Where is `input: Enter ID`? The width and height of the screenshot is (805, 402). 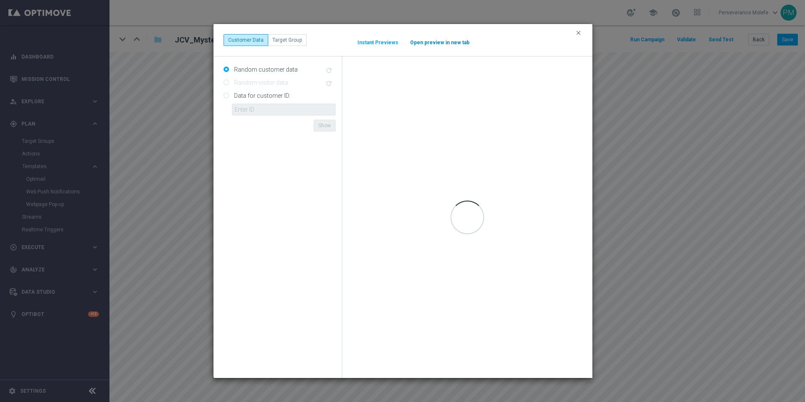 input: Enter ID is located at coordinates (284, 109).